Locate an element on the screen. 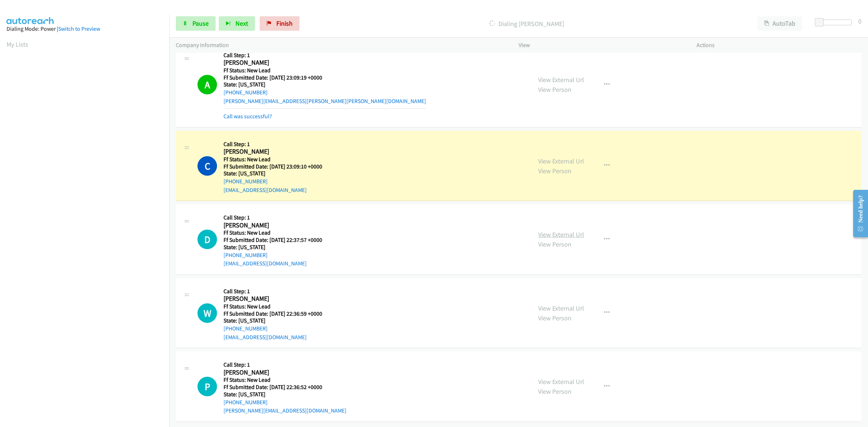 This screenshot has width=868, height=427. a: Switch to Preview is located at coordinates (79, 29).